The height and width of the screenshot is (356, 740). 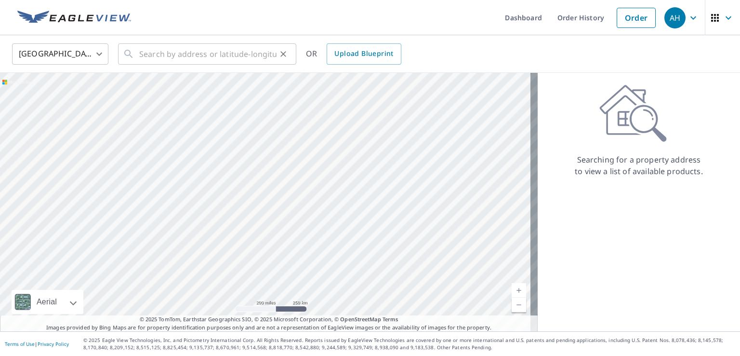 I want to click on a: Privacy Policy, so click(x=53, y=344).